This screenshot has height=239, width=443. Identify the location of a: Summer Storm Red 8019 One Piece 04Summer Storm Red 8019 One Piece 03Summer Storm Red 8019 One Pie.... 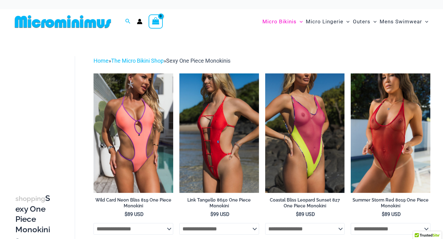
(390, 133).